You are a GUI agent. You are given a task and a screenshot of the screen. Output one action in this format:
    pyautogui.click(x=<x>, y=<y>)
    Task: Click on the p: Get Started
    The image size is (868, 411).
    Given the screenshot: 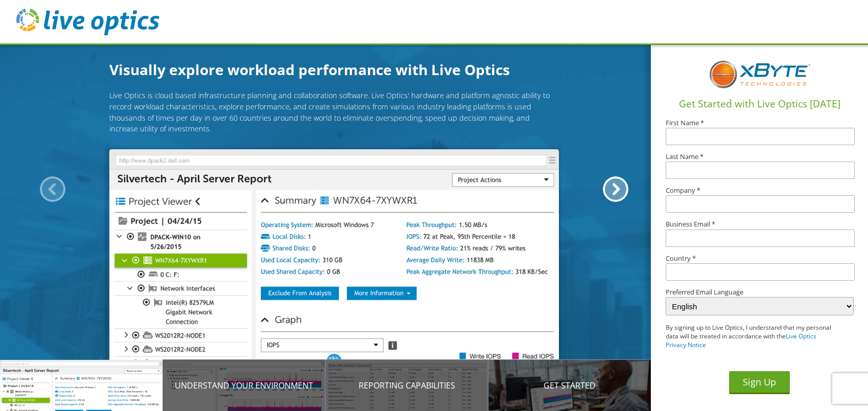 What is the action you would take?
    pyautogui.click(x=570, y=385)
    